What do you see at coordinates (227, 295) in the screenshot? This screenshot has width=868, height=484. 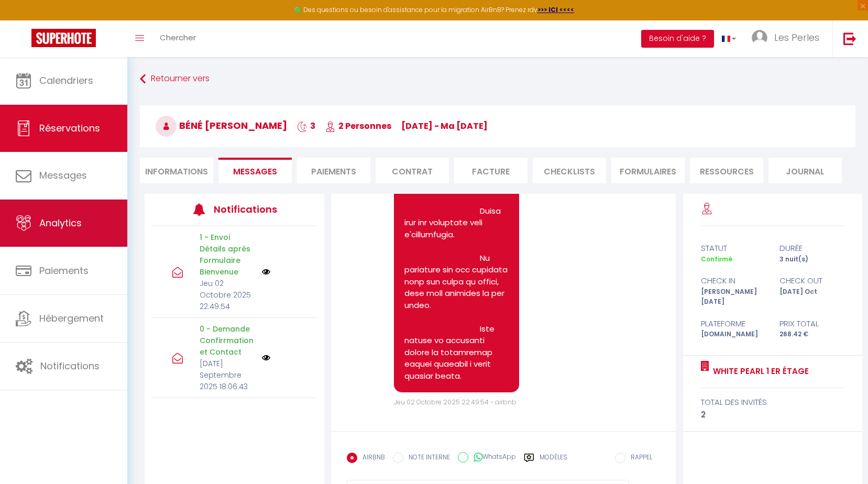 I see `p: Jeu 02 Octobre 2025 22:49:54` at bounding box center [227, 295].